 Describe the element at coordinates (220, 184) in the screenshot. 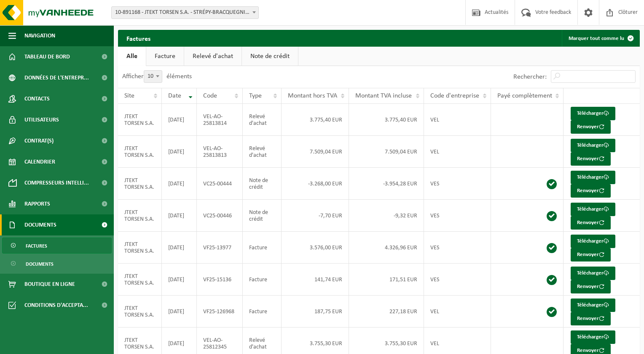

I see `td: VC25-00444` at that location.